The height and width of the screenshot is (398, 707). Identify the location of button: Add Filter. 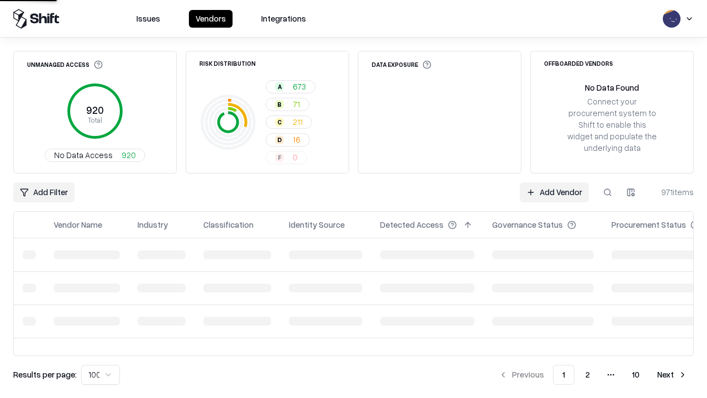
(44, 192).